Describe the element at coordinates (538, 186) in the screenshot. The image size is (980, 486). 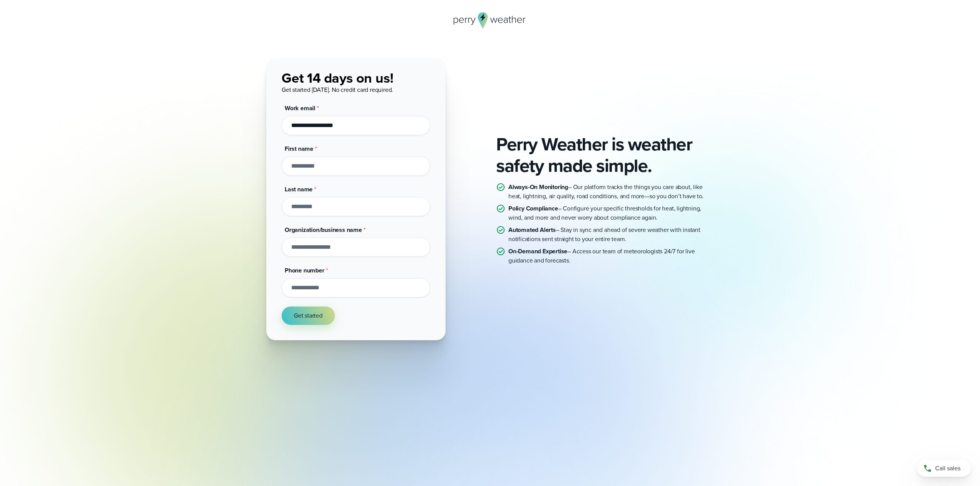
I see `strong: Always-On Monitoring` at that location.